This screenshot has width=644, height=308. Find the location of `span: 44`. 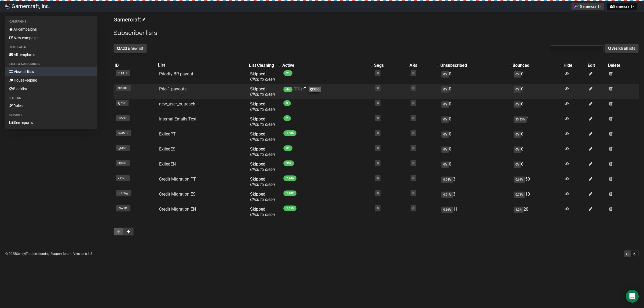

span: 44 is located at coordinates (288, 90).